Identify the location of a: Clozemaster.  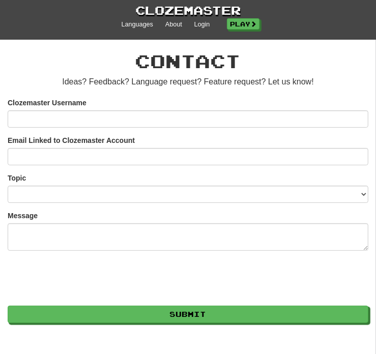
(188, 10).